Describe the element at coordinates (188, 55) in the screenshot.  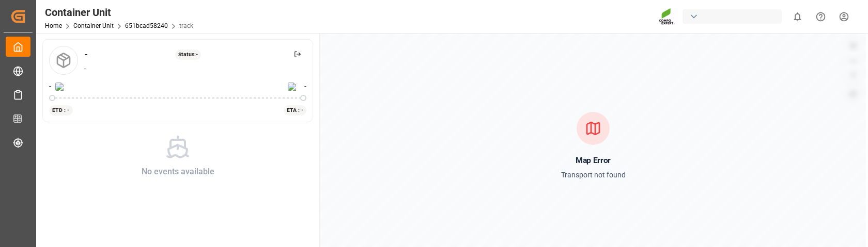
I see `div: Status: -` at that location.